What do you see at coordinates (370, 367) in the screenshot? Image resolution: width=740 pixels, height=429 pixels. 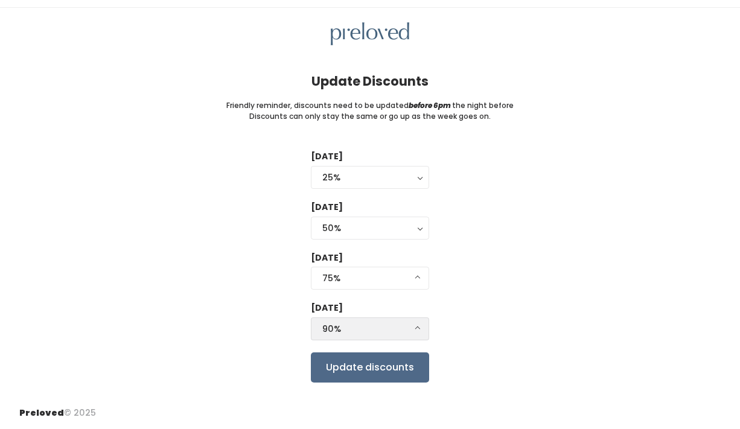 I see `input: Update discounts` at bounding box center [370, 367].